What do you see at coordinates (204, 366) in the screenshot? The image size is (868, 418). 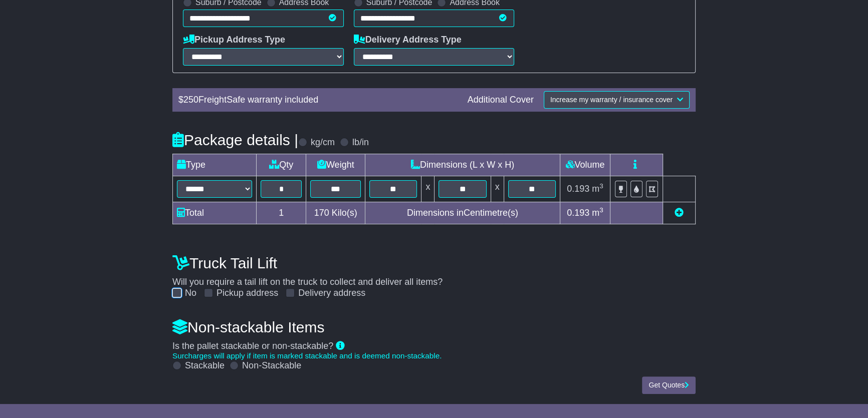 I see `label: Stackable` at bounding box center [204, 366].